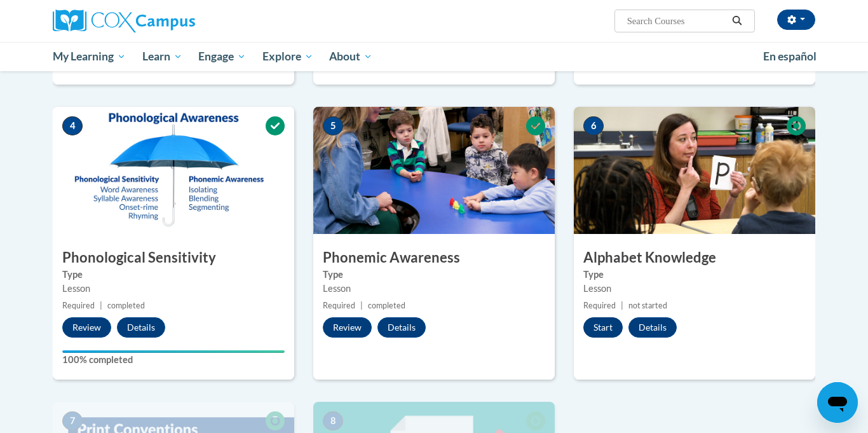 Image resolution: width=868 pixels, height=433 pixels. Describe the element at coordinates (695, 257) in the screenshot. I see `h3: Alphabet Knowledge` at that location.